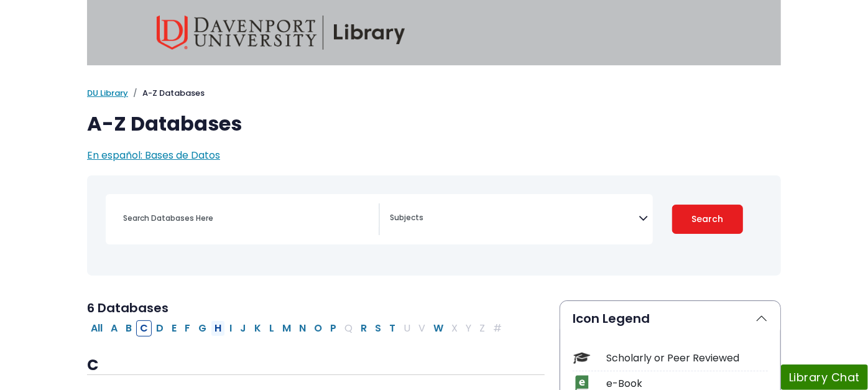 This screenshot has width=868, height=390. Describe the element at coordinates (439, 329) in the screenshot. I see `button: Filter Results W` at that location.